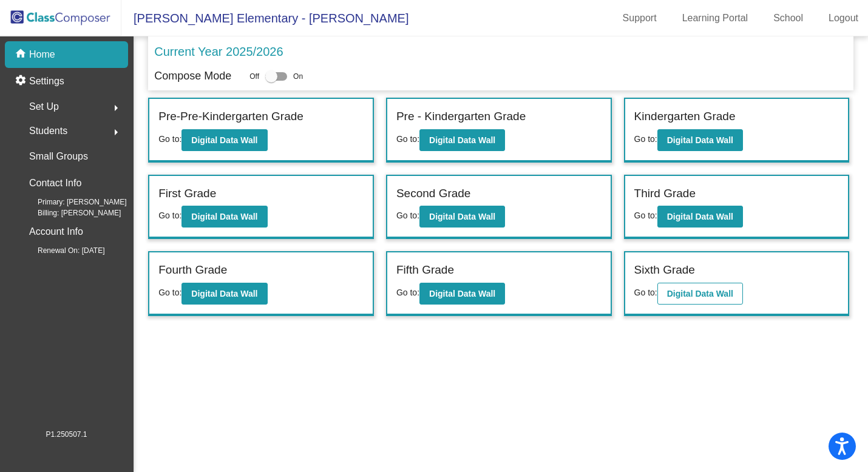 This screenshot has width=868, height=472. What do you see at coordinates (715, 18) in the screenshot?
I see `a: Learning Portal` at bounding box center [715, 18].